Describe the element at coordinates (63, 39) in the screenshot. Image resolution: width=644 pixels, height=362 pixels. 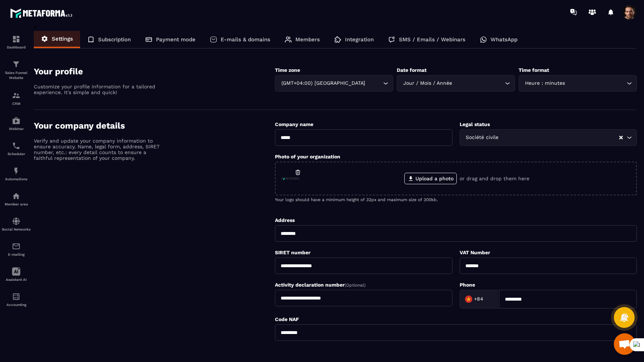
I see `p: Settings` at that location.